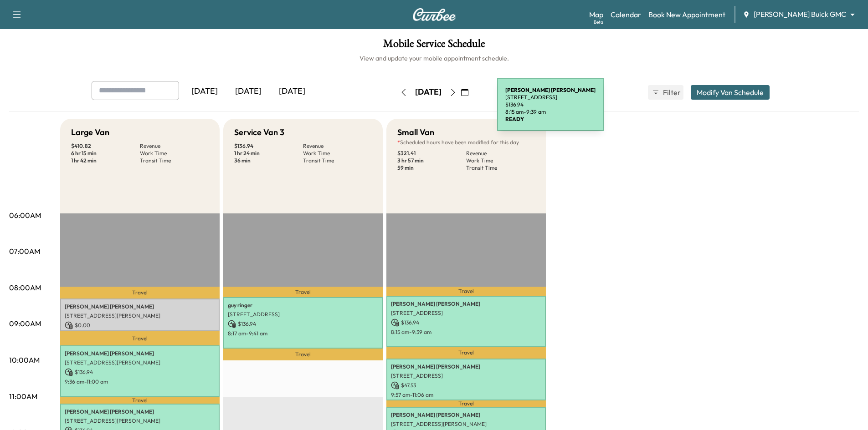  What do you see at coordinates (303, 305) in the screenshot?
I see `p: guy ringer` at bounding box center [303, 305].